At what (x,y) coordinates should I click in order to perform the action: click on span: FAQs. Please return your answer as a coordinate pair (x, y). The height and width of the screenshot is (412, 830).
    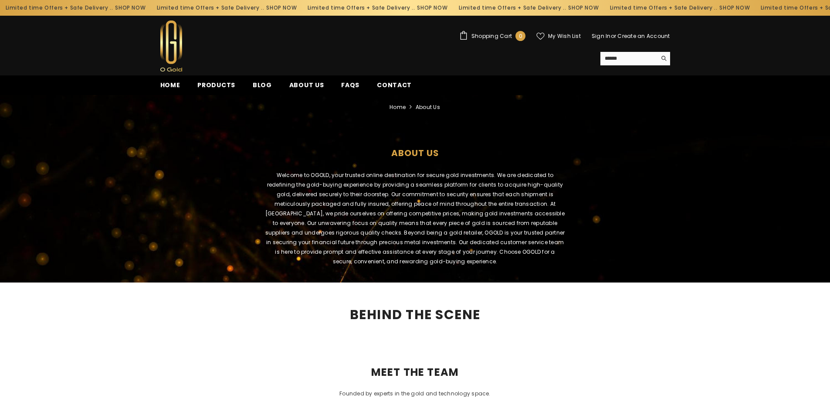
    Looking at the image, I should click on (350, 85).